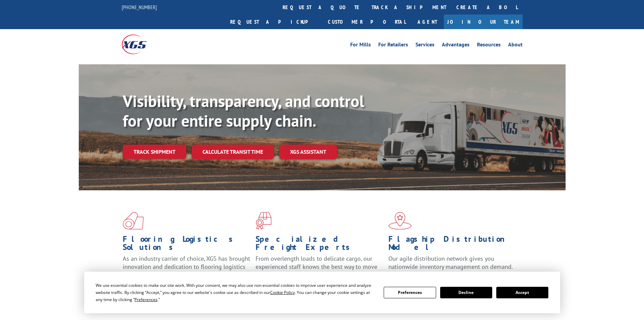 The image size is (644, 320). What do you see at coordinates (263, 221) in the screenshot?
I see `img: xgs-icon-focused-on-flooring-red` at bounding box center [263, 221].